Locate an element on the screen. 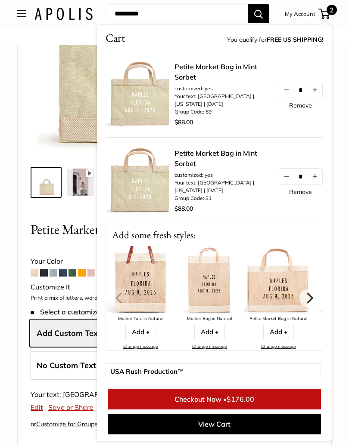 The height and width of the screenshot is (446, 349). a: 2 is located at coordinates (324, 14).